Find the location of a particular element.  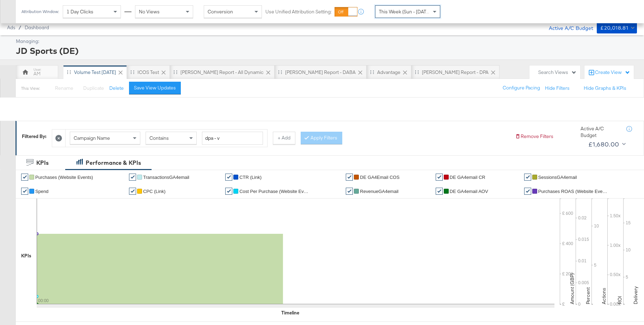

input: Enter a search term is located at coordinates (232, 138).